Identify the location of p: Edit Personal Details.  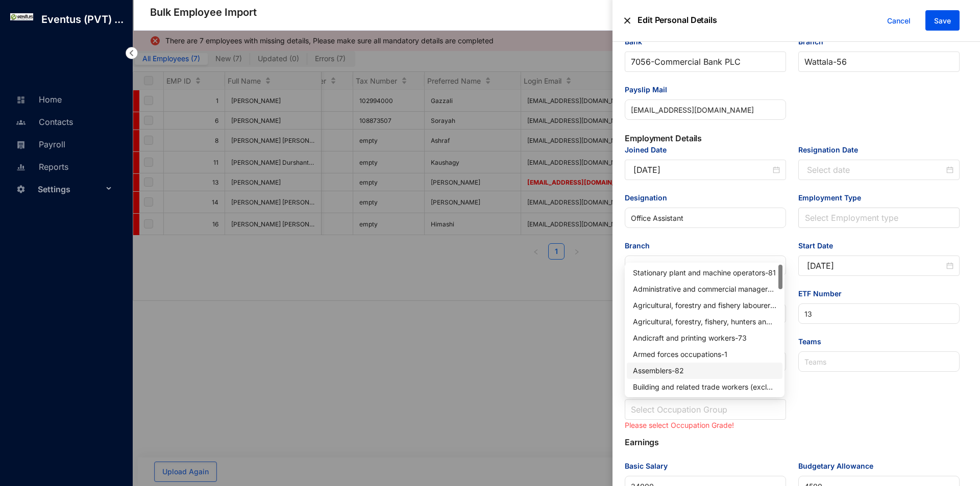
(674, 20).